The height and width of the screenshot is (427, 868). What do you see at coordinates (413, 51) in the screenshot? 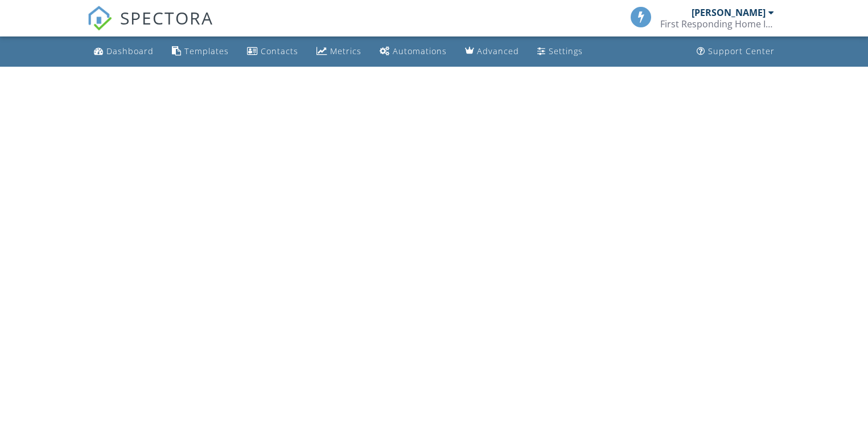
I see `a: Automations (Basic)` at bounding box center [413, 51].